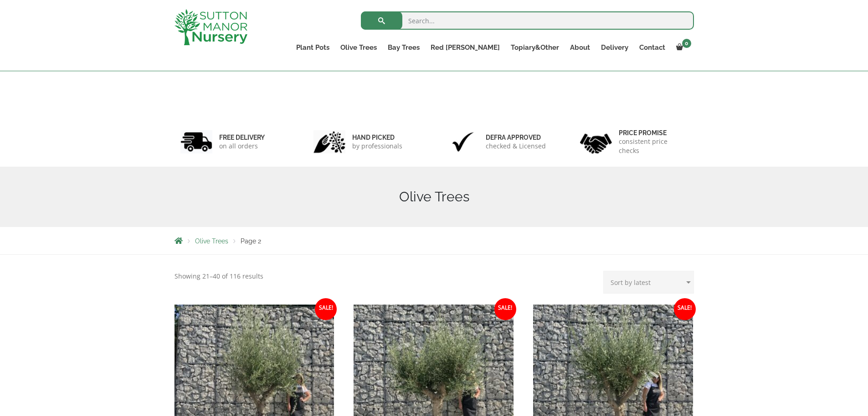 This screenshot has height=416, width=868. Describe the element at coordinates (404, 48) in the screenshot. I see `a: Bay Trees` at that location.